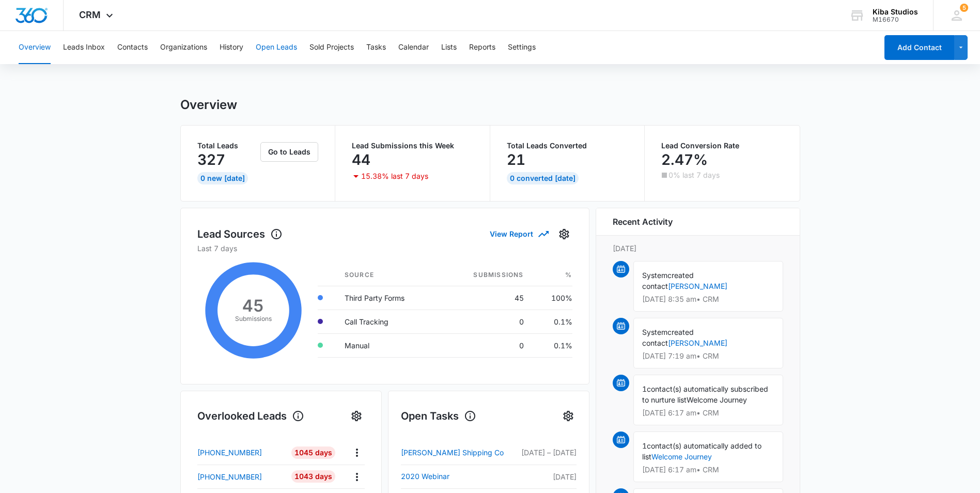 Image resolution: width=980 pixels, height=493 pixels. Describe the element at coordinates (964, 8) in the screenshot. I see `span: 5` at that location.